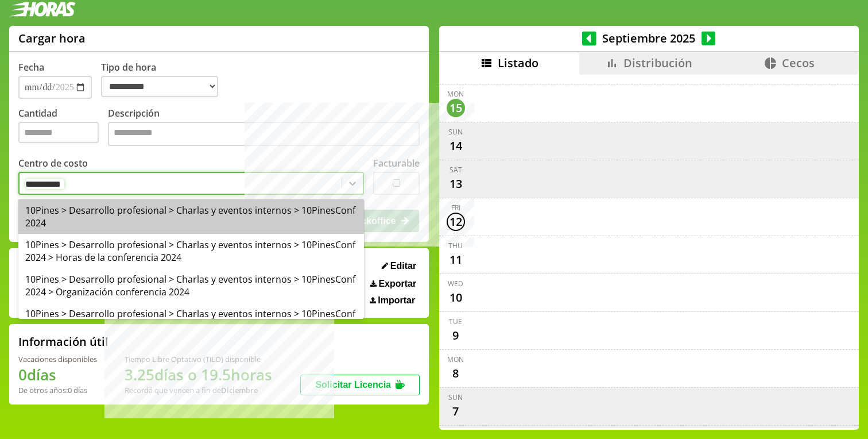 The height and width of the screenshot is (439, 868). What do you see at coordinates (396, 301) in the screenshot?
I see `span: Importar` at bounding box center [396, 301].